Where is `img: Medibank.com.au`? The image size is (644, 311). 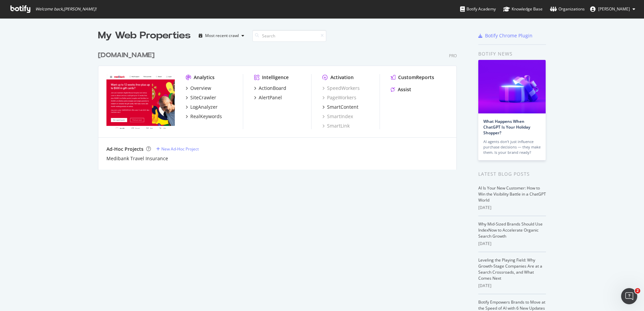
img: Medibank.com.au is located at coordinates (140, 101).